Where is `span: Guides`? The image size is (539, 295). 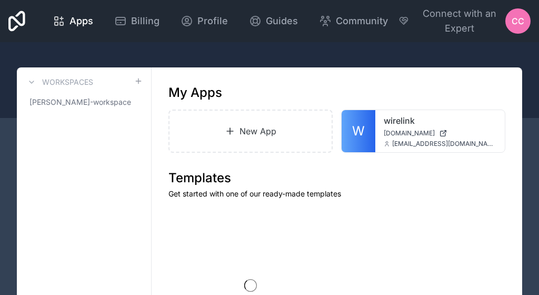
span: Guides is located at coordinates (282, 21).